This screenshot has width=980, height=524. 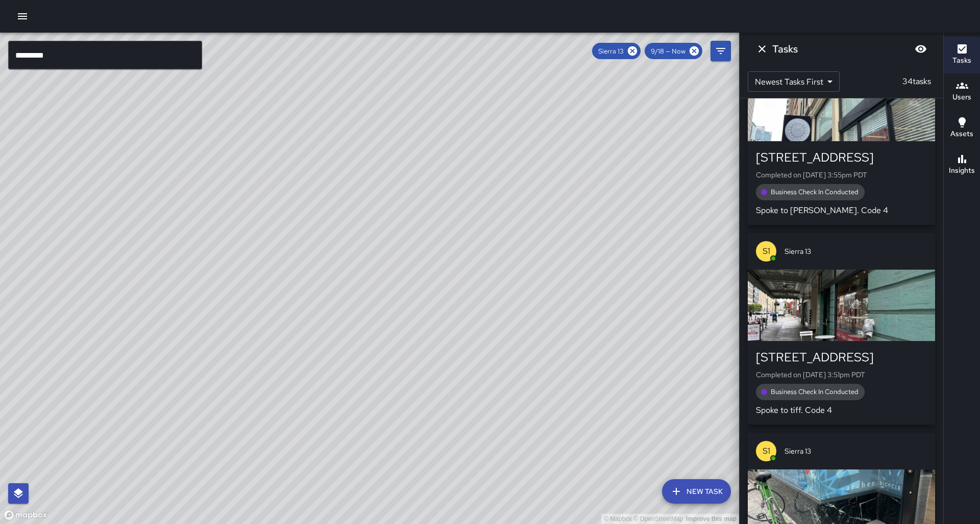 I want to click on button: Dismiss, so click(x=762, y=49).